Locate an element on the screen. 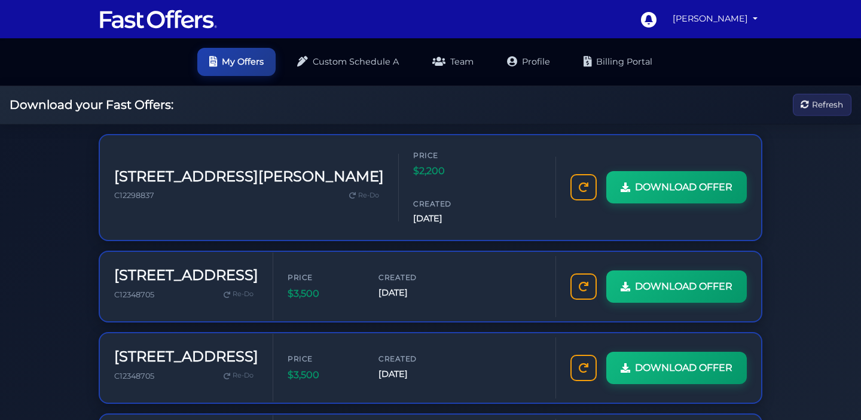 Image resolution: width=861 pixels, height=420 pixels. span: C12298837 is located at coordinates (134, 195).